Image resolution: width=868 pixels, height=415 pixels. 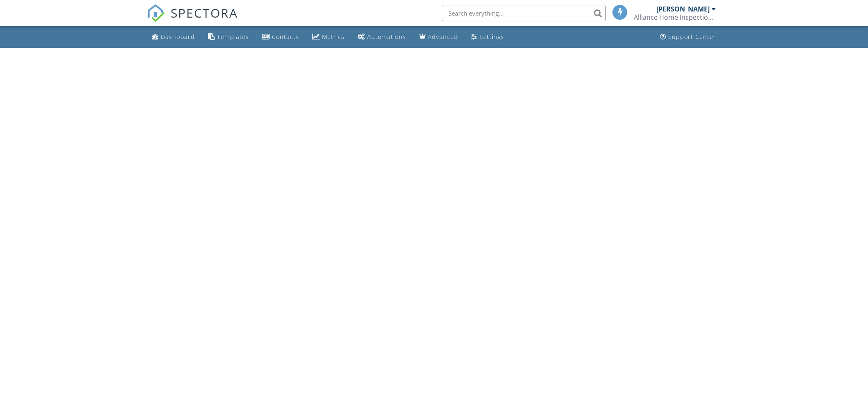 I want to click on a: Contacts, so click(x=281, y=37).